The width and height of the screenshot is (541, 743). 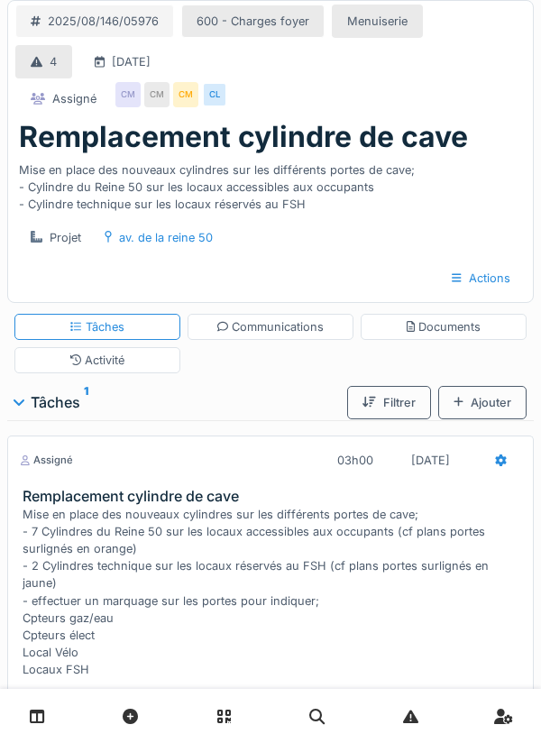 I want to click on div: Mise en place des nouveaux cylindres sur les différents portes de cave; - Cylindre du Reine 50 su..., so click(x=270, y=184).